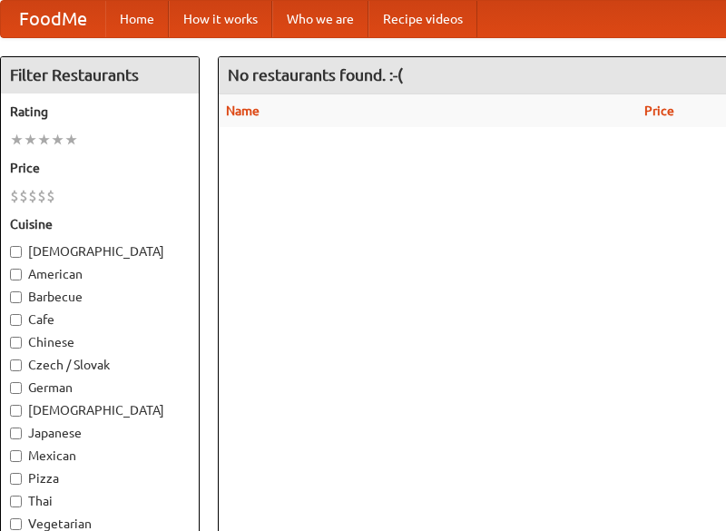 The image size is (726, 531). I want to click on a: Price, so click(659, 111).